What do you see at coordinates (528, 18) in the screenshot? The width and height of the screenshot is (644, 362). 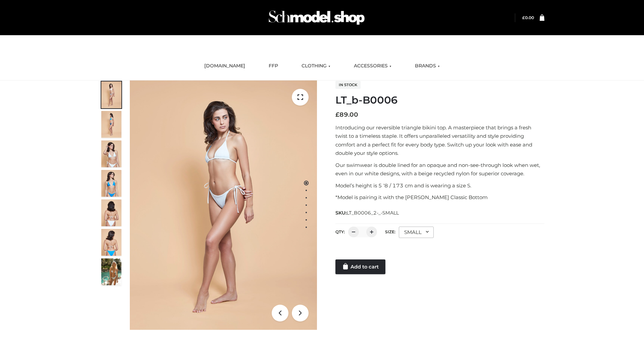 I see `bdi: 0.00` at bounding box center [528, 18].